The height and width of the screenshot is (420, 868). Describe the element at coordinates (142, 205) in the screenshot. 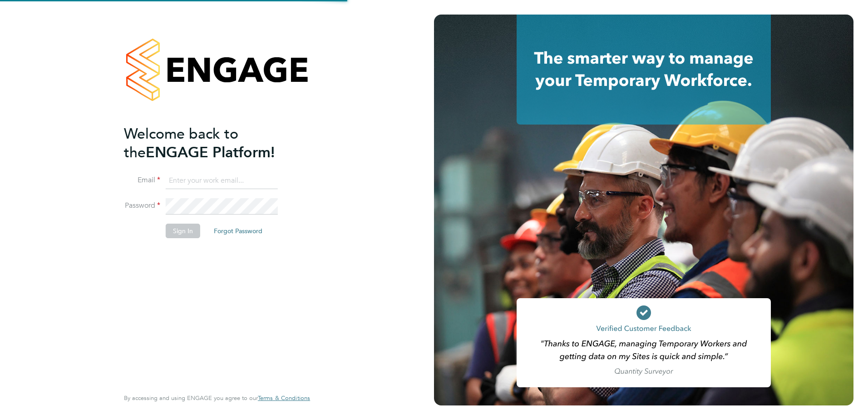

I see `label: Password` at that location.